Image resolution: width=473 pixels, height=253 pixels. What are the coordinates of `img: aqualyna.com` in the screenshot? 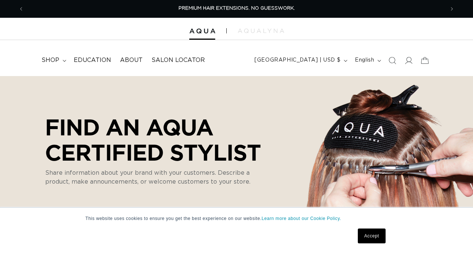 It's located at (261, 31).